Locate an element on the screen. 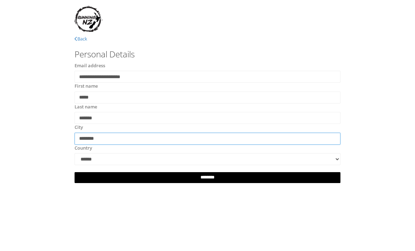 The height and width of the screenshot is (251, 415). label: Country is located at coordinates (83, 148).